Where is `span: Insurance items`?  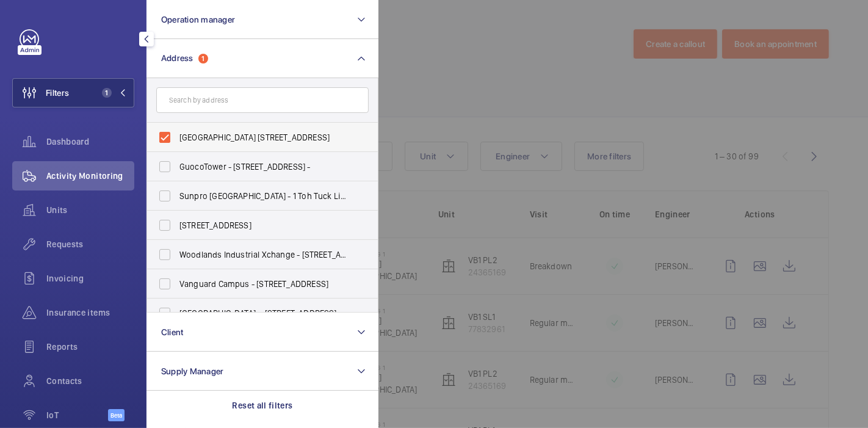
span: Insurance items is located at coordinates (90, 312).